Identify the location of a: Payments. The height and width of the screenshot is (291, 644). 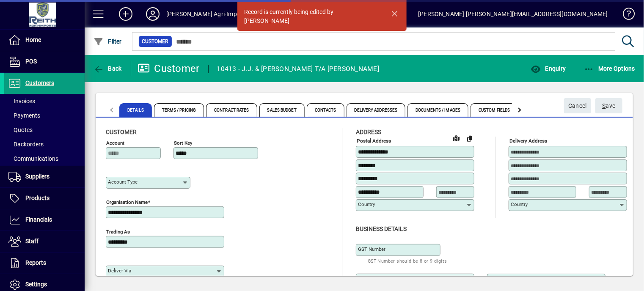
(45, 116).